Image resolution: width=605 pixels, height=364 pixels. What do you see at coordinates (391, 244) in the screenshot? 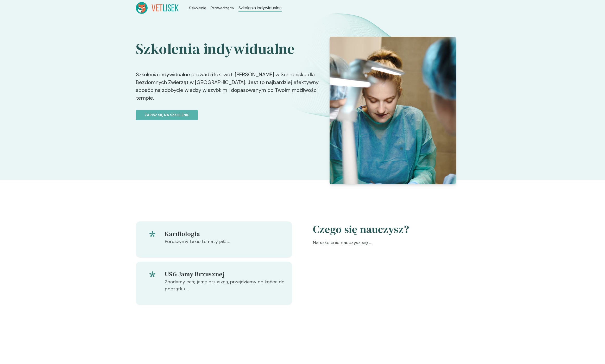
I see `p: Na szkoleniu nauczysz się ....` at bounding box center [391, 244].